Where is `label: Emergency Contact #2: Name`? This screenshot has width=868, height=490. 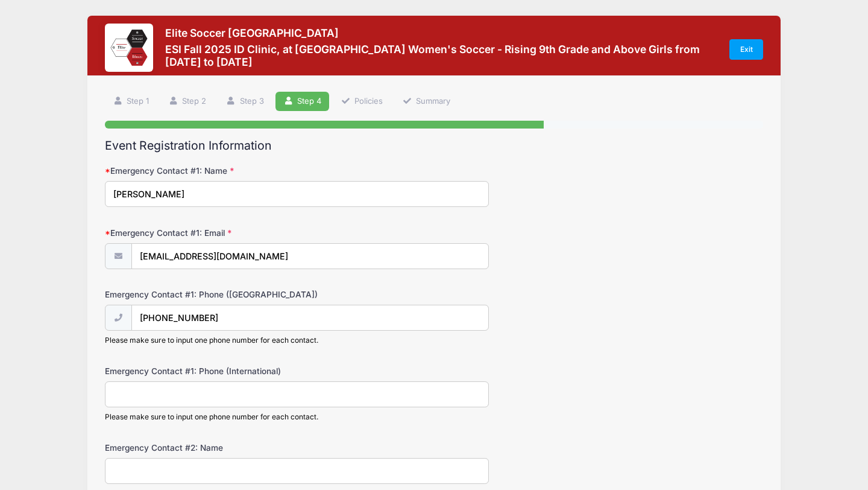
label: Emergency Contact #2: Name is located at coordinates (214, 447).